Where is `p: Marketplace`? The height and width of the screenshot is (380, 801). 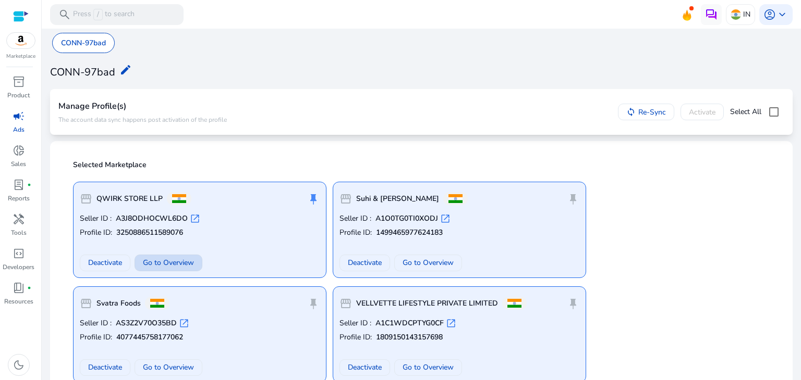 p: Marketplace is located at coordinates (21, 56).